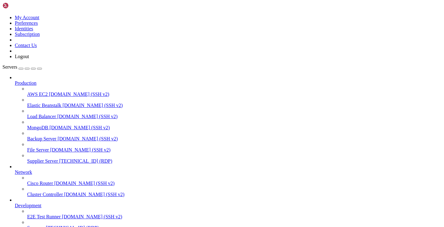 This screenshot has width=444, height=227. Describe the element at coordinates (26, 23) in the screenshot. I see `a: Preferences` at that location.